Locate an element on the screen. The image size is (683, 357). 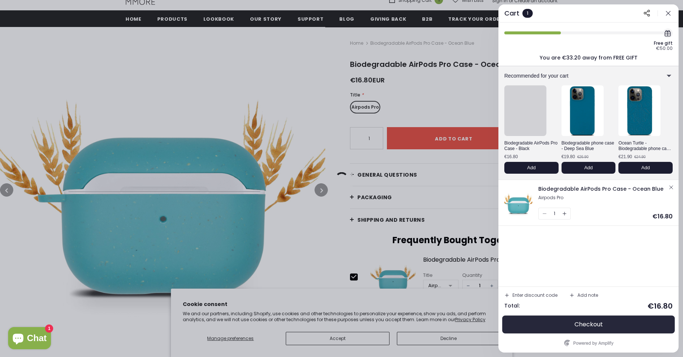
div: Ocean Turtle - Biodegradable phone case - Ocean Blue and Black is located at coordinates (646, 146).